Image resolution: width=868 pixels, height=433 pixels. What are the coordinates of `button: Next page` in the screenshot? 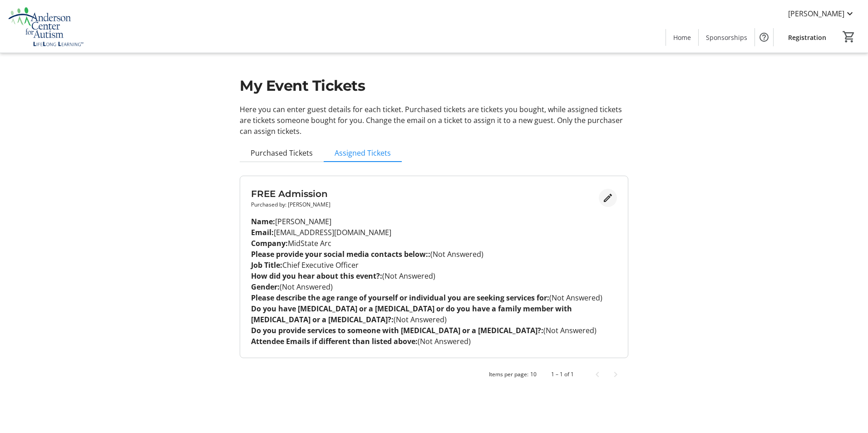 It's located at (615, 375).